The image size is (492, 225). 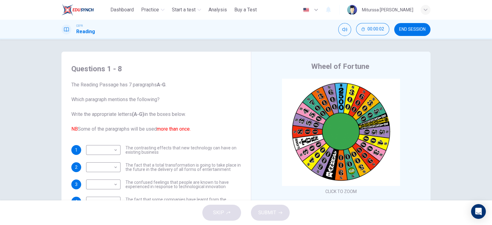 I want to click on span: 3, so click(x=76, y=185).